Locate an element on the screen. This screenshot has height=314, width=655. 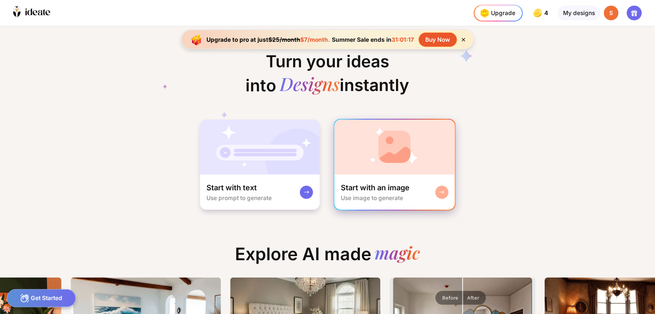
div: Explore AI made is located at coordinates (328, 257).